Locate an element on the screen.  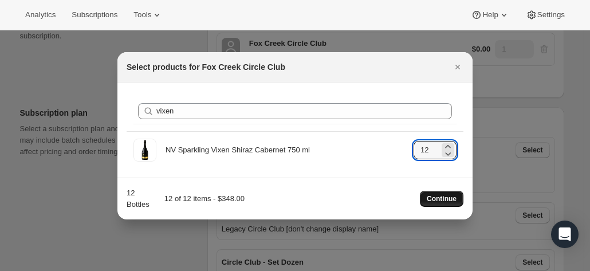
span: Tools is located at coordinates (142, 15).